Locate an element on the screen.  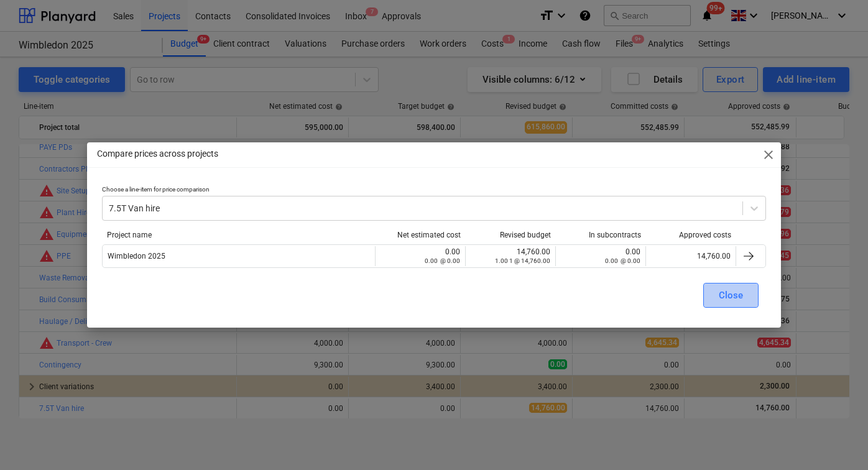
div: Approved costs is located at coordinates (691, 235).